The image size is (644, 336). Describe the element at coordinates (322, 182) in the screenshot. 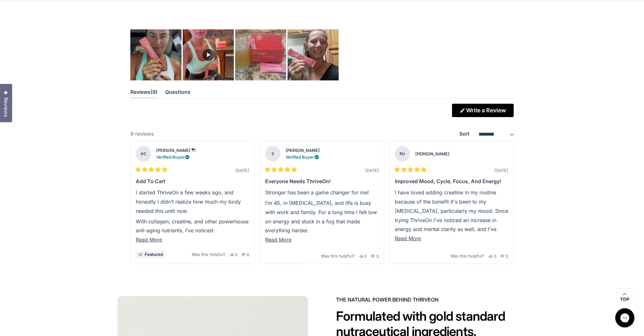

I see `div: Everyone needs ThriveOn!` at that location.